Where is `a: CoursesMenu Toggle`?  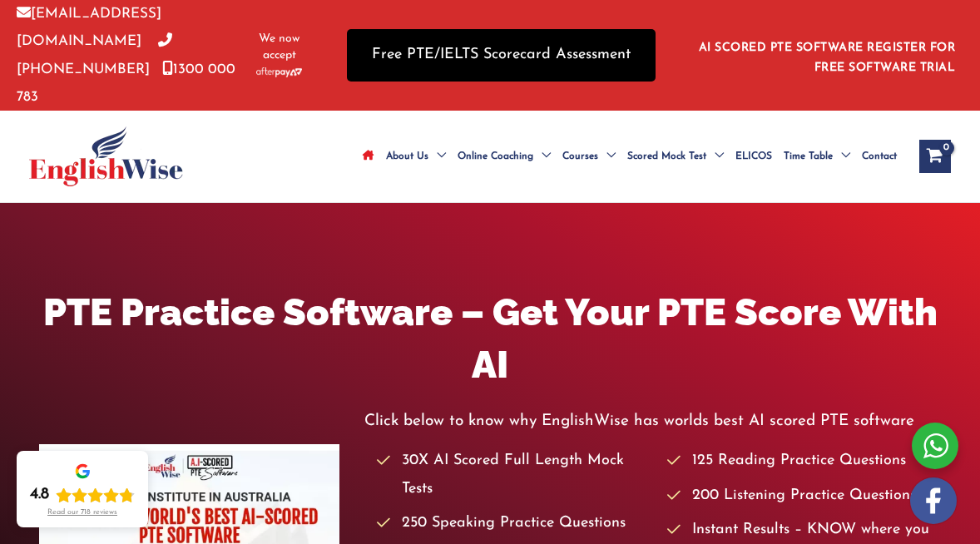 a: CoursesMenu Toggle is located at coordinates (589, 156).